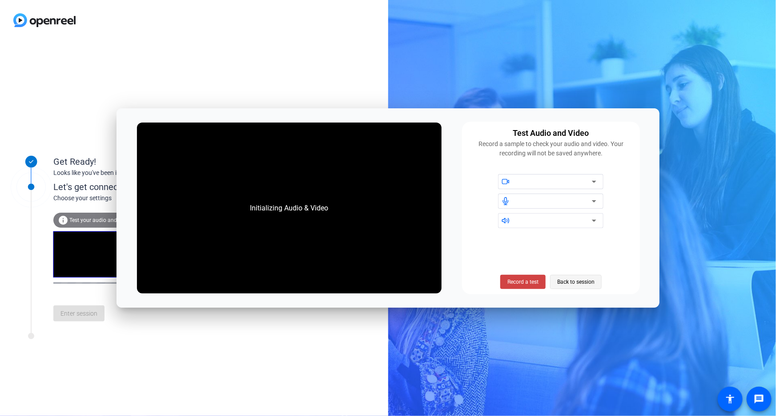 This screenshot has width=776, height=416. Describe the element at coordinates (142, 162) in the screenshot. I see `div: Get Ready!` at that location.